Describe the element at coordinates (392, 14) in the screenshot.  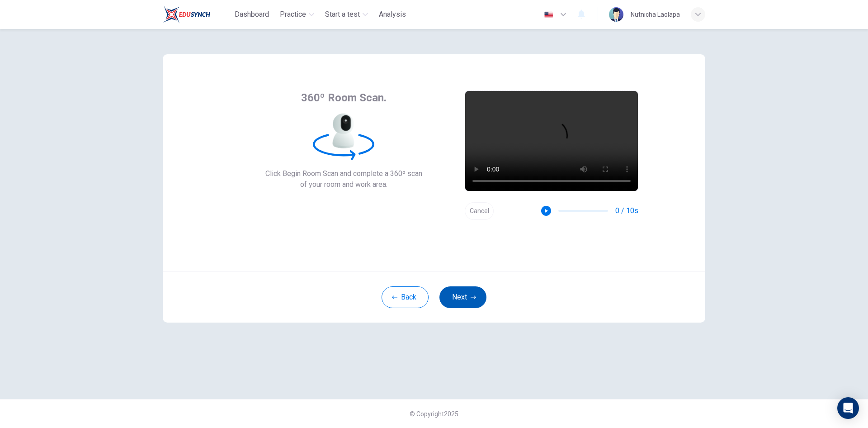
I see `a: Analysis` at that location.